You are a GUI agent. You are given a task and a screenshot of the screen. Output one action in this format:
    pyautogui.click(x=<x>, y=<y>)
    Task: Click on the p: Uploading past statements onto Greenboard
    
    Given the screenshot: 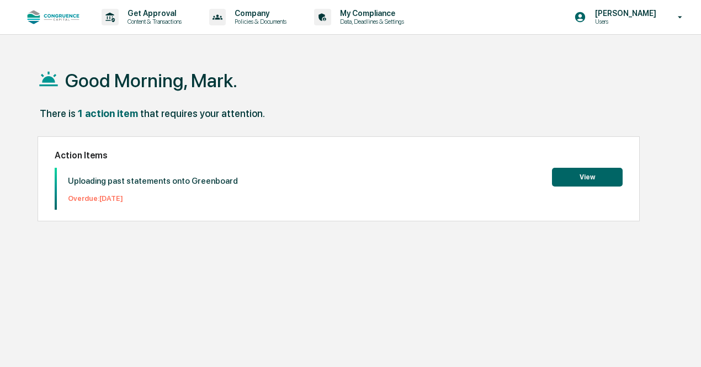 What is the action you would take?
    pyautogui.click(x=153, y=181)
    